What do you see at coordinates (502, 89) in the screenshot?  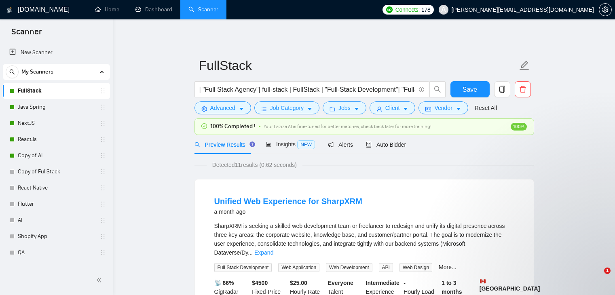 I see `button: copy` at bounding box center [502, 89].